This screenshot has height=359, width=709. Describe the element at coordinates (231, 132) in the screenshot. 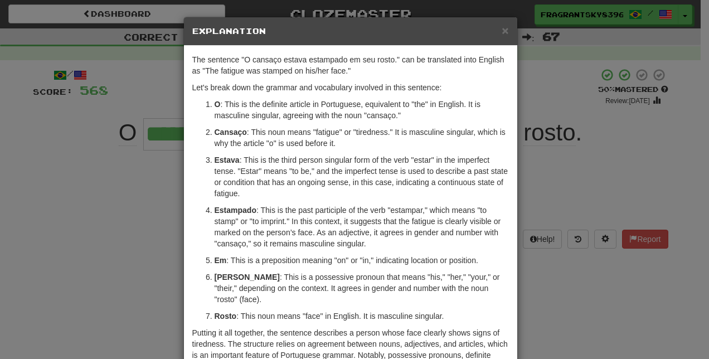

I see `strong: Cansaço` at that location.